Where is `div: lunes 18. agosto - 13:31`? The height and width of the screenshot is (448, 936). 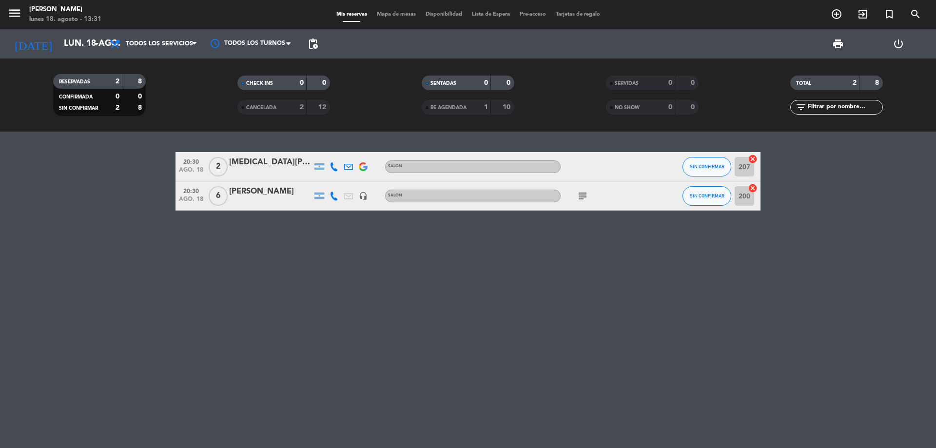
div: lunes 18. agosto - 13:31 is located at coordinates (65, 19).